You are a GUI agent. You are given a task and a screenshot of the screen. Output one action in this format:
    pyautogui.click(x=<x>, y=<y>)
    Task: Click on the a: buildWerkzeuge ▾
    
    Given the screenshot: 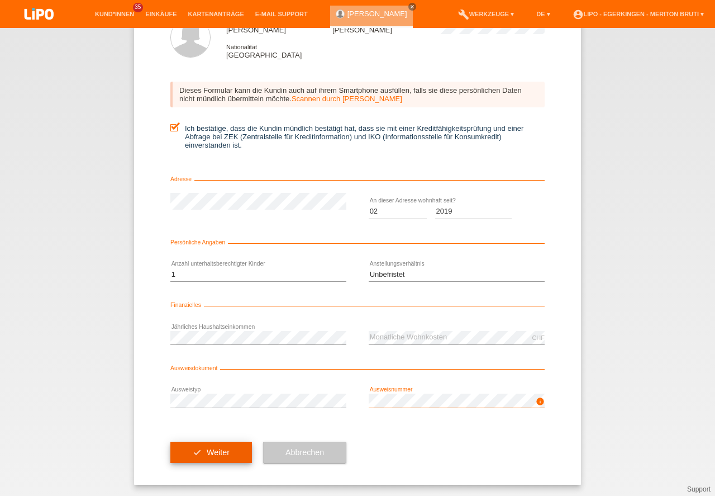 What is the action you would take?
    pyautogui.click(x=486, y=14)
    